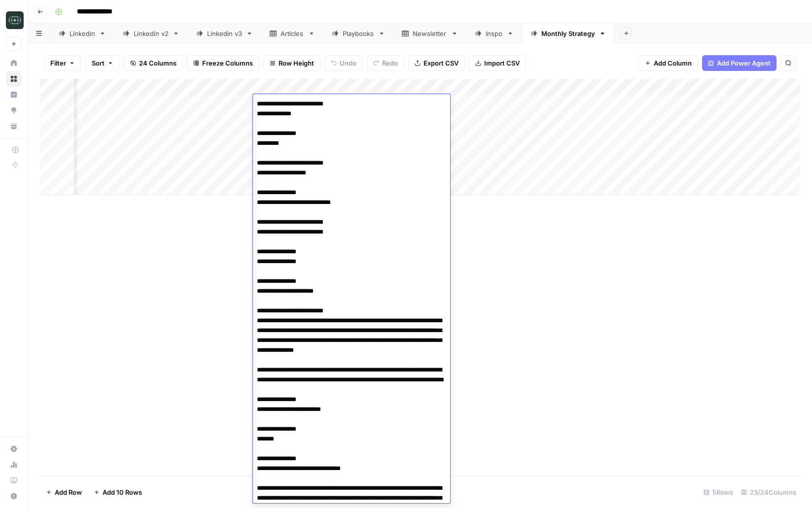 This screenshot has width=812, height=508. I want to click on div: Monthly Strategy, so click(568, 34).